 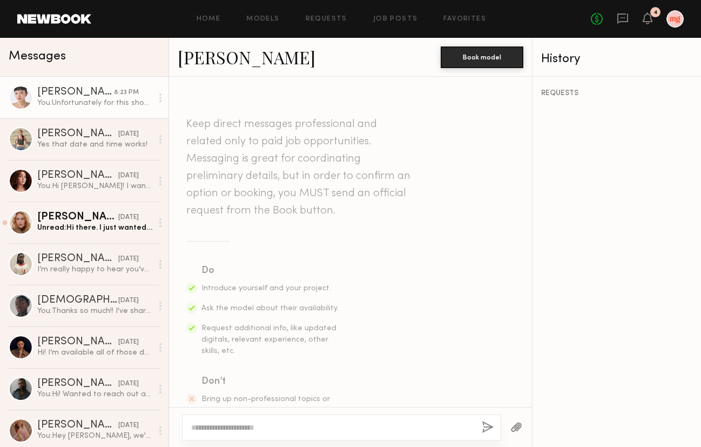 What do you see at coordinates (617, 59) in the screenshot?
I see `div: History` at bounding box center [617, 59].